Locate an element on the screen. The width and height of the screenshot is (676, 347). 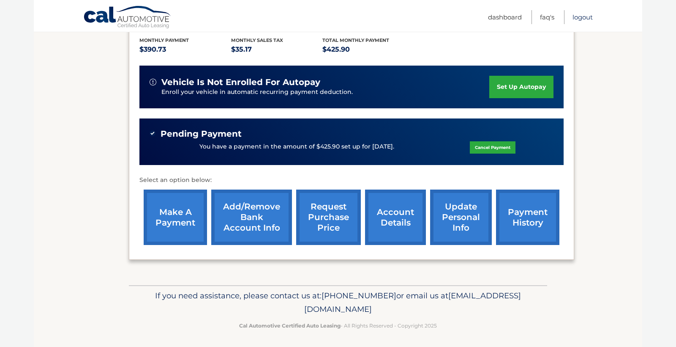
span: vehicle is not enrolled for autopay is located at coordinates (241, 82).